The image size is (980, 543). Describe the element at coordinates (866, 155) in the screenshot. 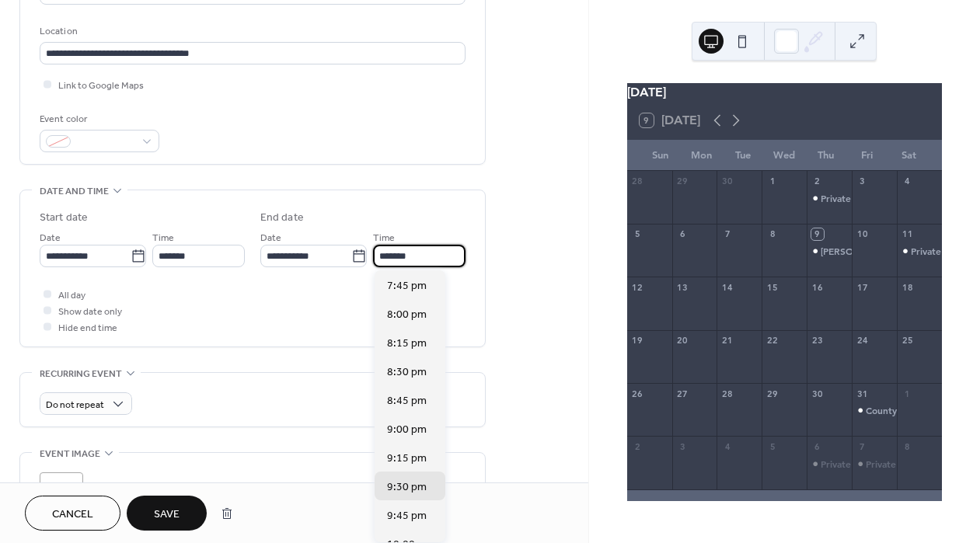

I see `div: Fri` at that location.